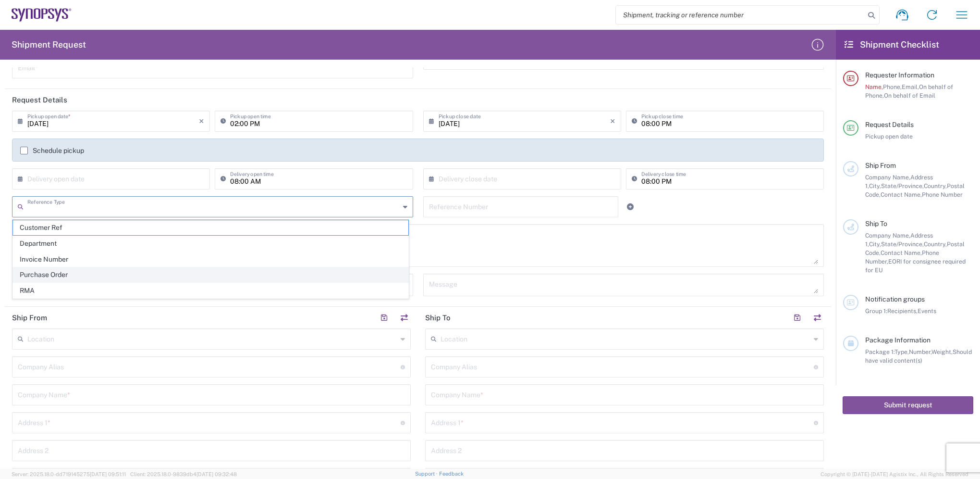 This screenshot has width=980, height=479. What do you see at coordinates (427, 473) in the screenshot?
I see `a: Support` at bounding box center [427, 473].